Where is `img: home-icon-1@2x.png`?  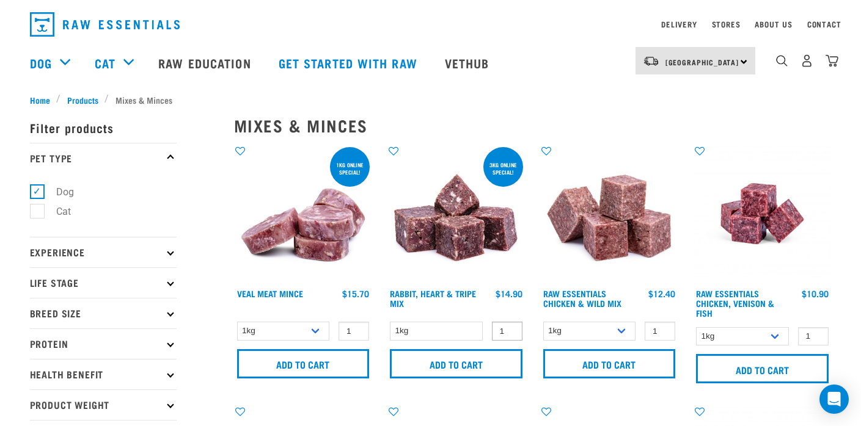 img: home-icon-1@2x.png is located at coordinates (781, 60).